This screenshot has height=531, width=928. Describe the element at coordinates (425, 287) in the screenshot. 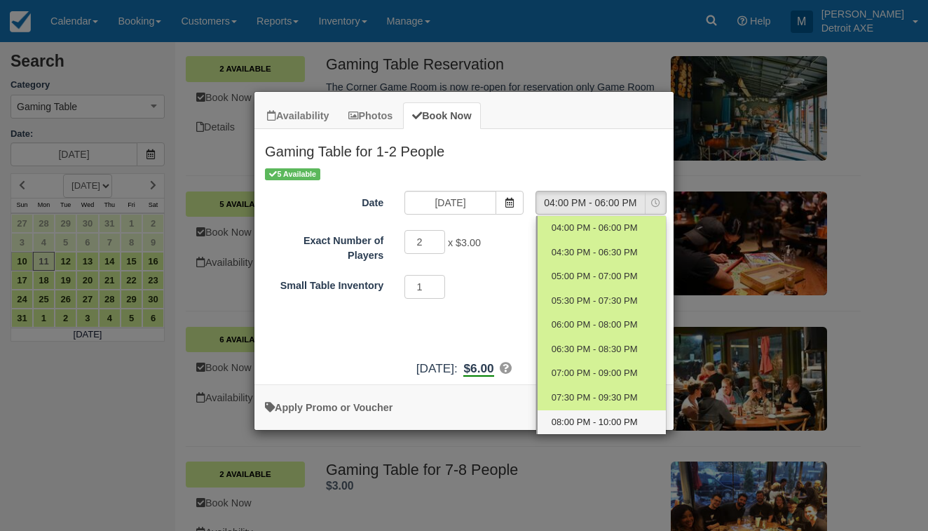

I see `input: Small Table Inventory` at that location.